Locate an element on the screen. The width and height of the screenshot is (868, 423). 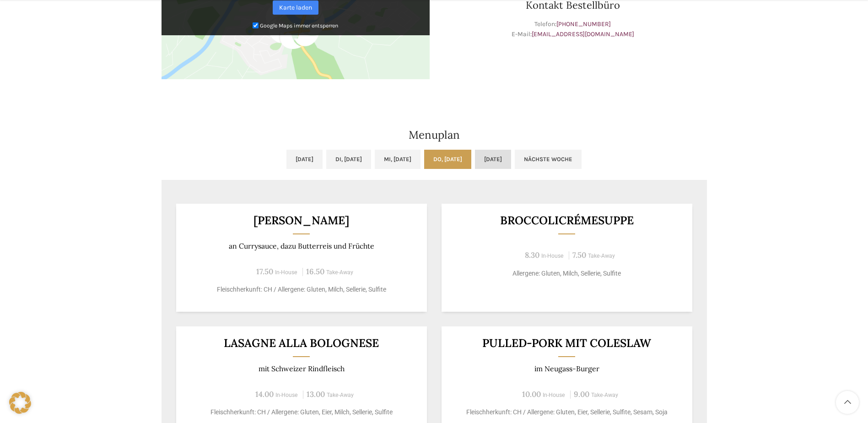
p: an Currysauce, dazu Butterreis und Früchte is located at coordinates (301, 246).